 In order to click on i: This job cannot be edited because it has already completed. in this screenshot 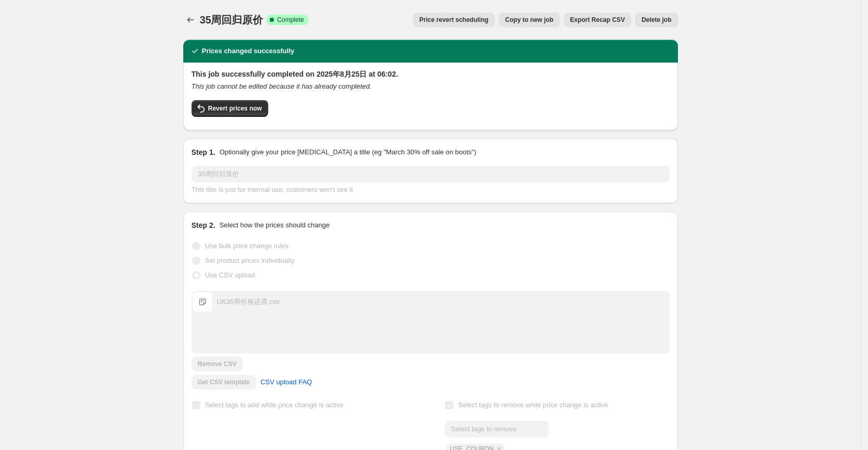, I will do `click(281, 86)`.